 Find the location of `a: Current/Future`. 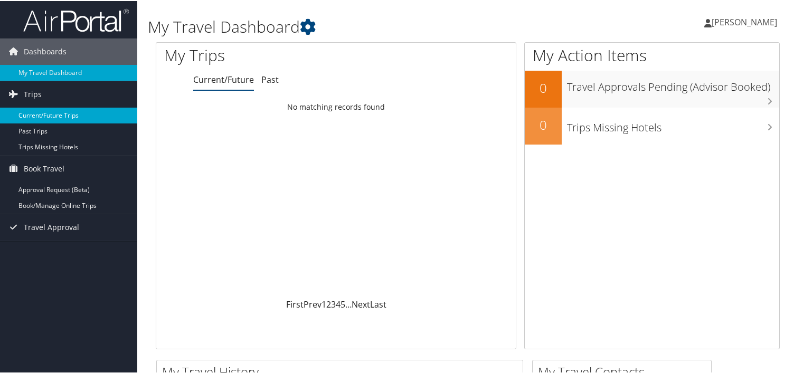

a: Current/Future is located at coordinates (223, 79).